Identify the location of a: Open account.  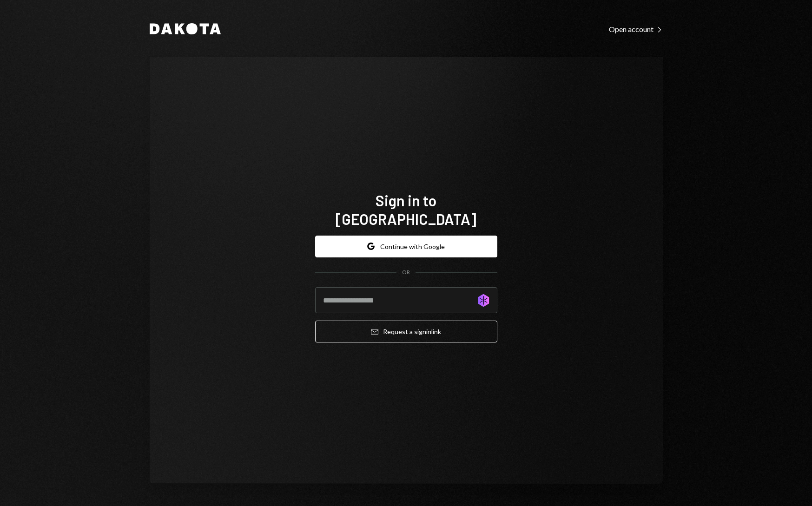
(635, 29).